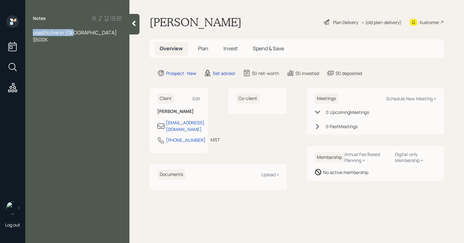  What do you see at coordinates (416, 157) in the screenshot?
I see `div: Digital-only Membership +` at bounding box center [416, 157].